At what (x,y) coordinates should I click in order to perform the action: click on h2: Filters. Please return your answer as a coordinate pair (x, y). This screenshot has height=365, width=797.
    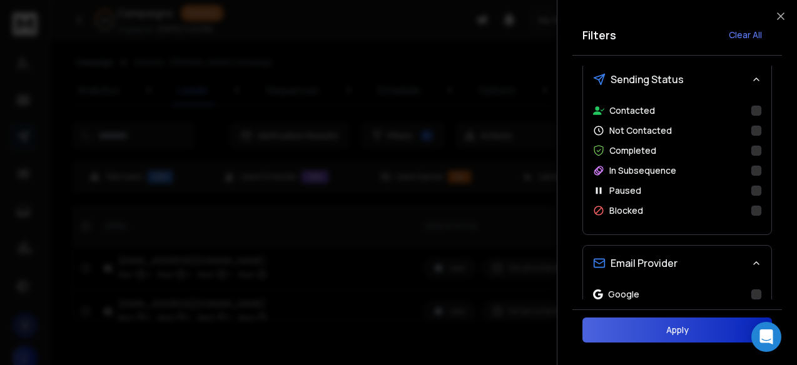
    Looking at the image, I should click on (599, 35).